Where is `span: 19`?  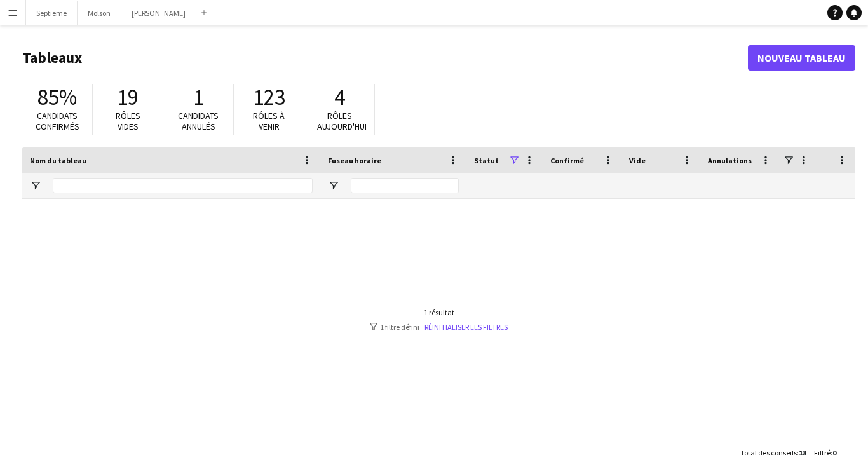 span: 19 is located at coordinates (128, 97).